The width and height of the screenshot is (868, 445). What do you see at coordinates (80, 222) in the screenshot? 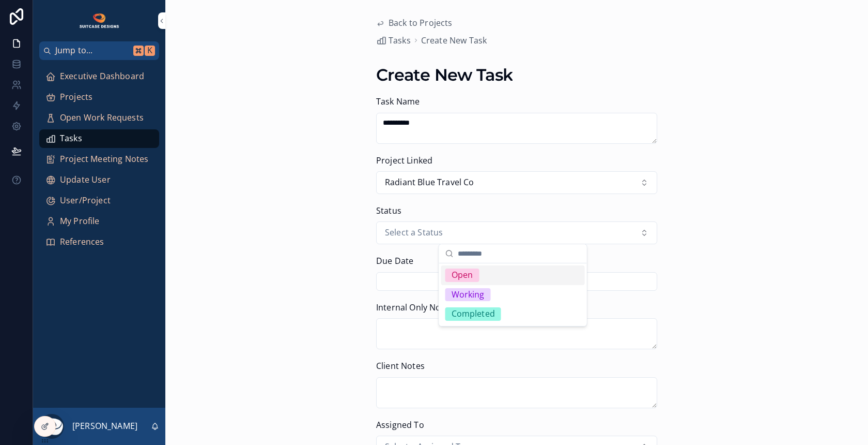
I see `span: My Profile` at bounding box center [80, 222].